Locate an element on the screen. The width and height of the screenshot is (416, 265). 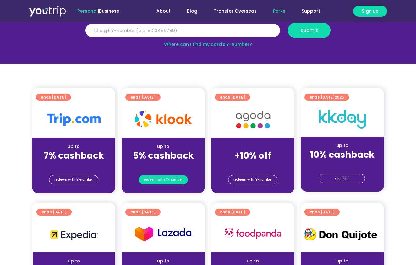
nav: Menu is located at coordinates (232, 11).